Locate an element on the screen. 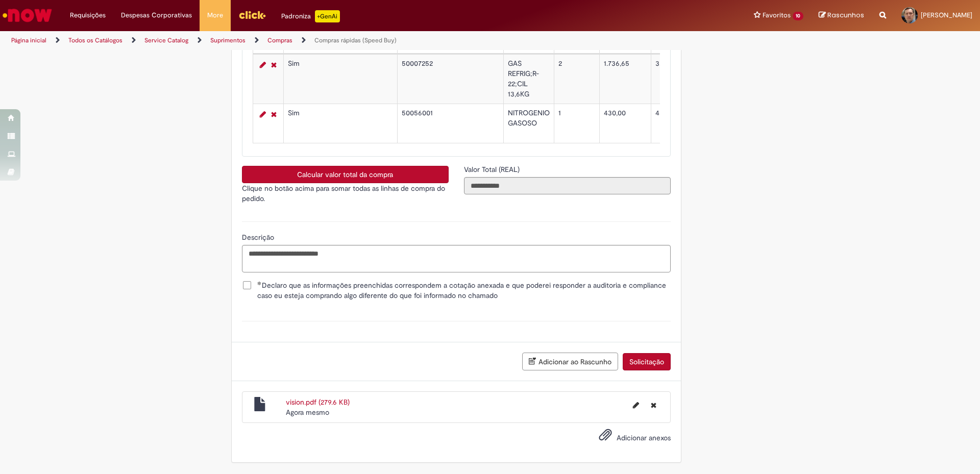 The image size is (980, 474). p: Clique no botão acima para somar todas as linhas de compra do pedido. is located at coordinates (345, 193).